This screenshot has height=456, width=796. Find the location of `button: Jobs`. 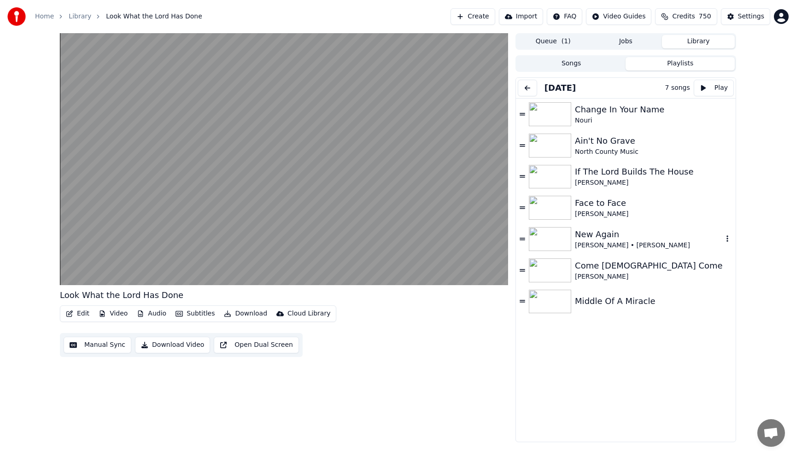

button: Jobs is located at coordinates (626, 41).